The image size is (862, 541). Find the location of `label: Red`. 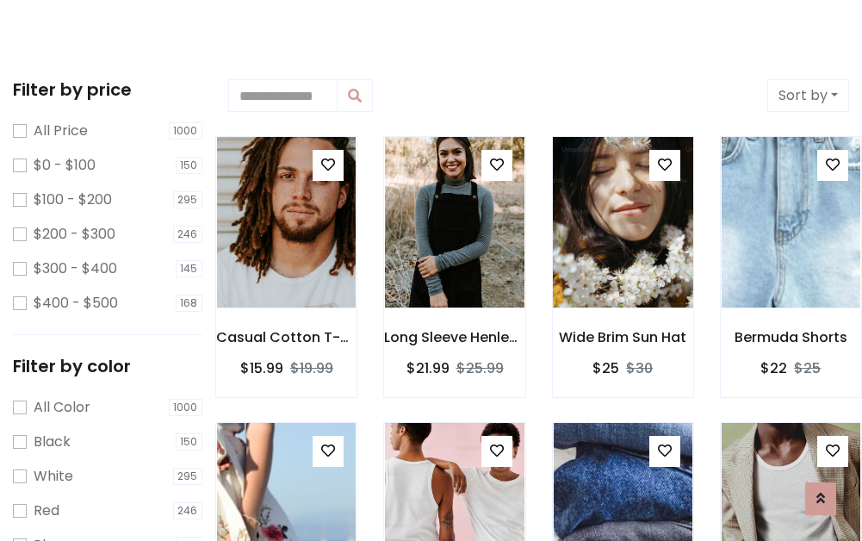

label: Red is located at coordinates (47, 511).